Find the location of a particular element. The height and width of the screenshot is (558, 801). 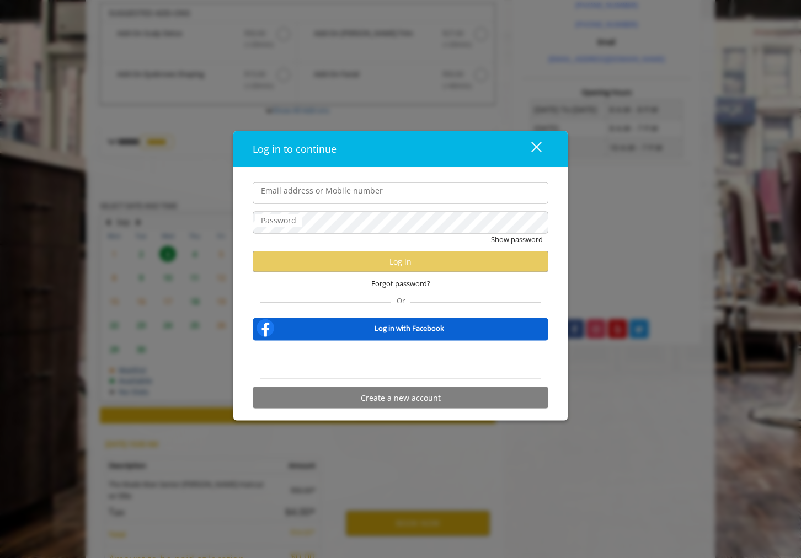

img: facebook-logo is located at coordinates (265, 328).